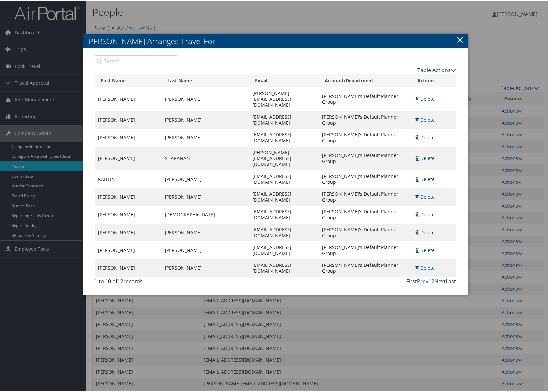 Image resolution: width=548 pixels, height=392 pixels. Describe the element at coordinates (284, 79) in the screenshot. I see `th: Email: activate to sort column ascending` at that location.